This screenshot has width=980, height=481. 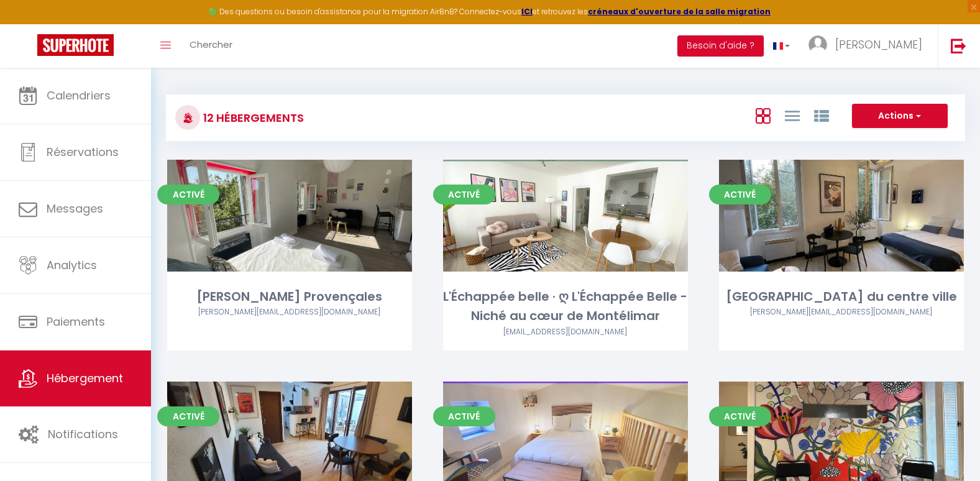 What do you see at coordinates (527, 11) in the screenshot?
I see `a: ICI` at bounding box center [527, 11].